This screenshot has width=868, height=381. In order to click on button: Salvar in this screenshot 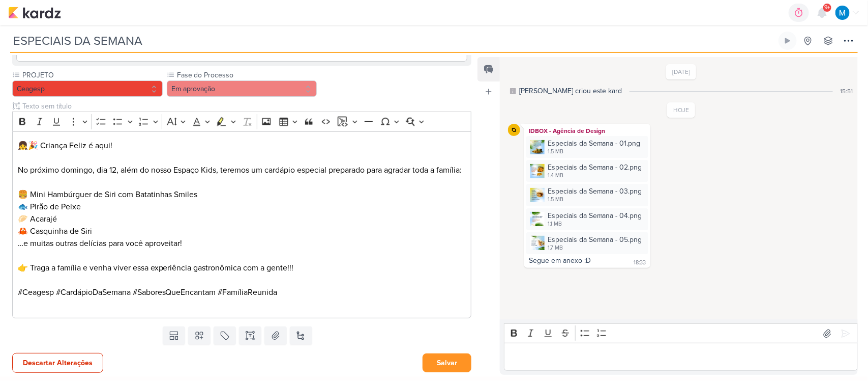, I will do `click(447, 363)`.